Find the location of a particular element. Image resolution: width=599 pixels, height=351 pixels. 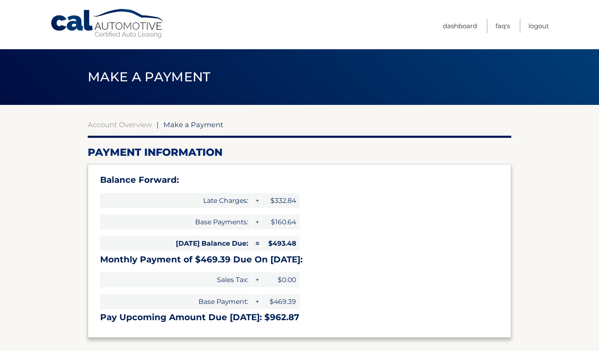

span: $0.00 is located at coordinates (280, 279).